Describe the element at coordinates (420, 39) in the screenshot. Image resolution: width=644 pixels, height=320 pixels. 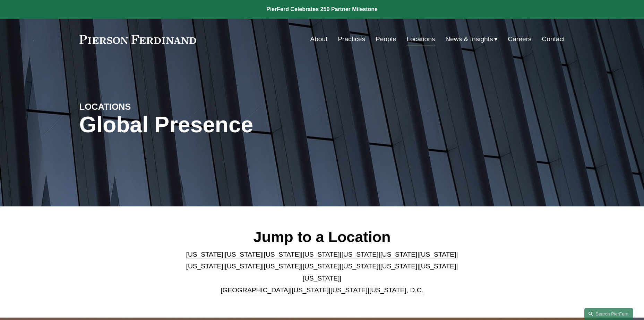
I see `a: Locations` at that location.